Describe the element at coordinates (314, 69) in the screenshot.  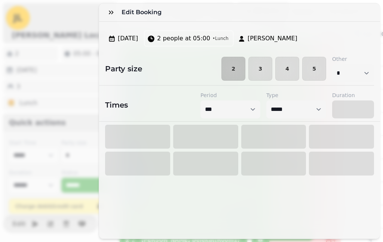
I see `span: 5` at that location.